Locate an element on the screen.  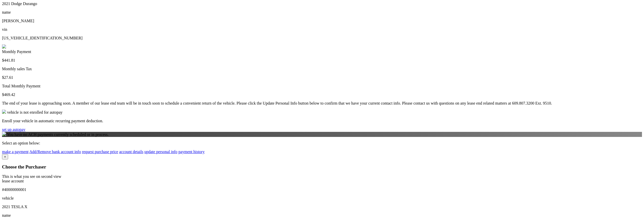
a: make a payment is located at coordinates (15, 152).